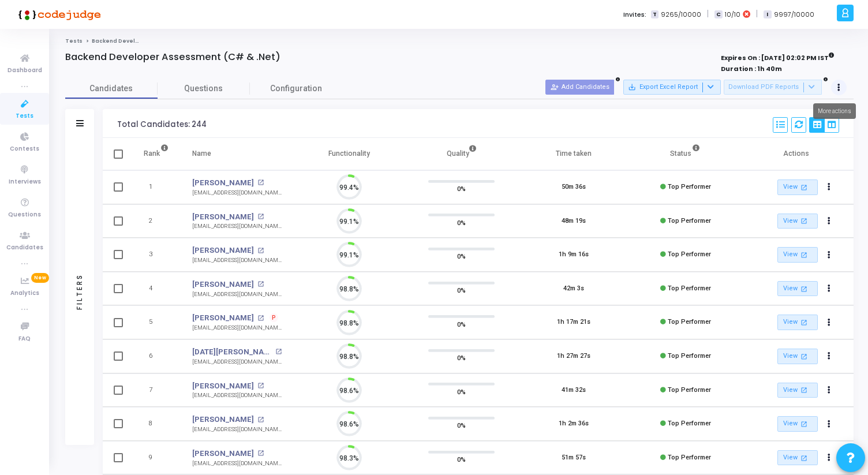 The image size is (868, 475). What do you see at coordinates (111, 88) in the screenshot?
I see `span: Candidates` at bounding box center [111, 88].